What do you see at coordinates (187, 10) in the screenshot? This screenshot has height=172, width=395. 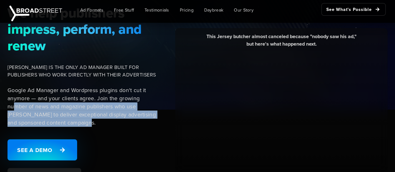 I see `a: Pricing` at bounding box center [187, 10].